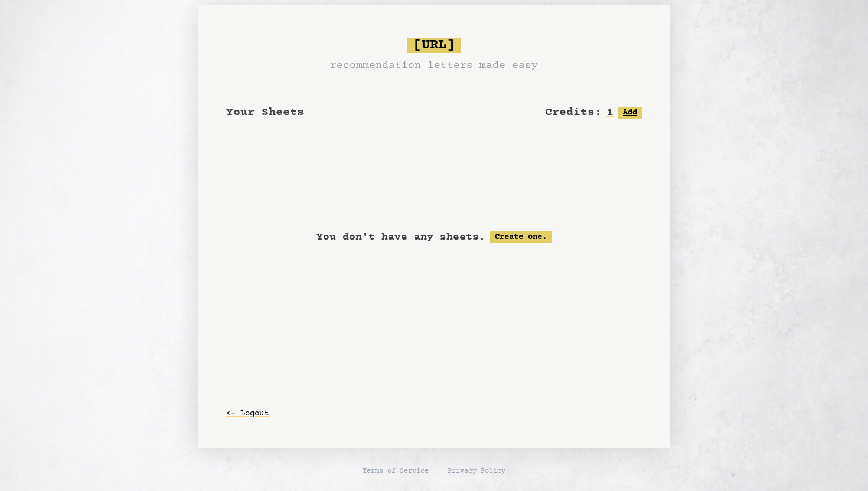 This screenshot has height=491, width=868. I want to click on h2: Credits:, so click(573, 113).